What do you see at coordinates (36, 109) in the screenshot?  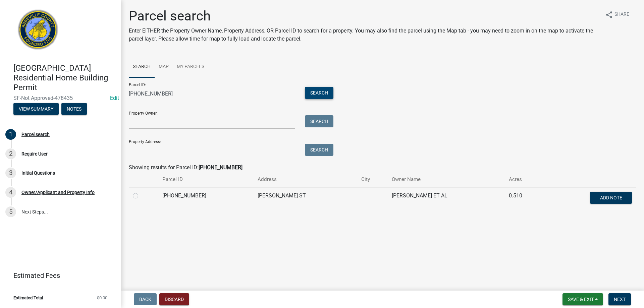 I see `button: View Summary` at bounding box center [36, 109].